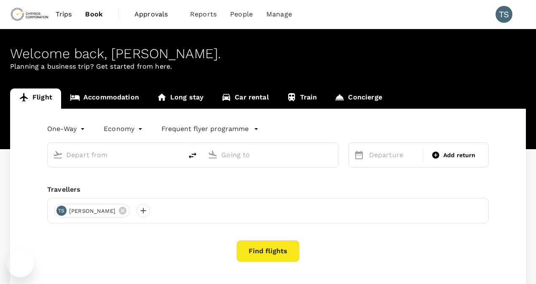 Image resolution: width=536 pixels, height=284 pixels. Describe the element at coordinates (245, 99) in the screenshot. I see `a: Car rental` at that location.